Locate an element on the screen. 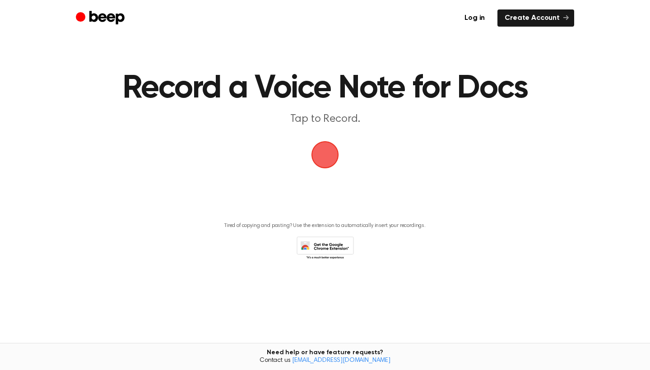 The width and height of the screenshot is (650, 370). a: Beep is located at coordinates (101, 18).